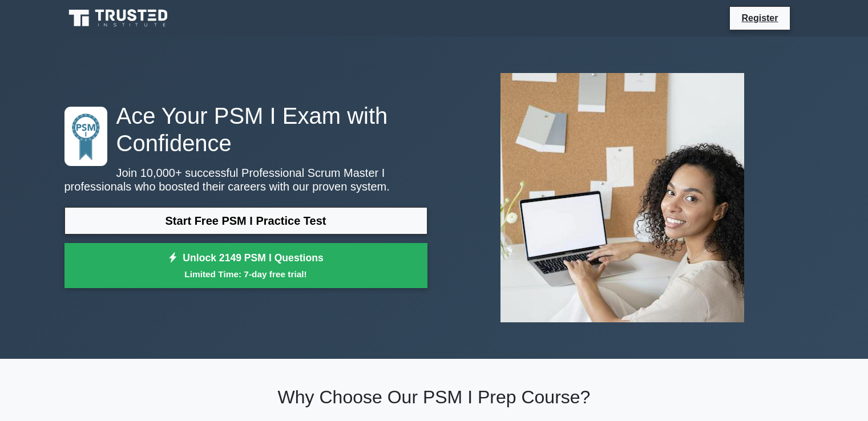 This screenshot has width=868, height=421. What do you see at coordinates (246, 180) in the screenshot?
I see `p: Join 10,000+ successful Professional Scrum Master I professionals who boosted their careers with ...` at bounding box center [246, 180].